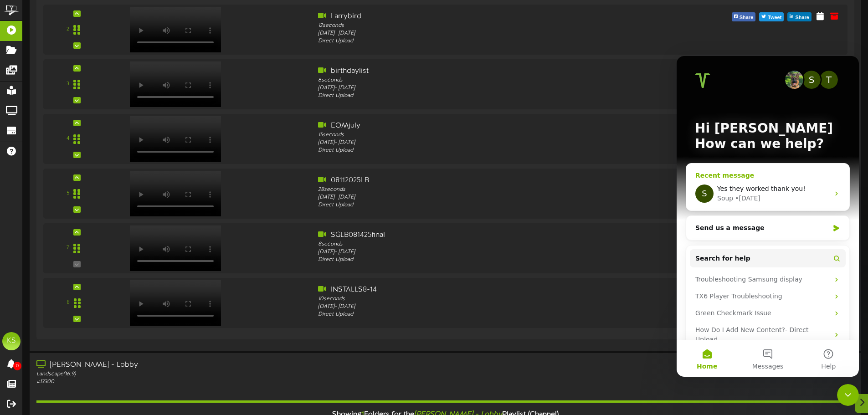 This screenshot has width=868, height=415. Describe the element at coordinates (203, 374) in the screenshot. I see `div: Landscape ( 16:9 )` at that location.